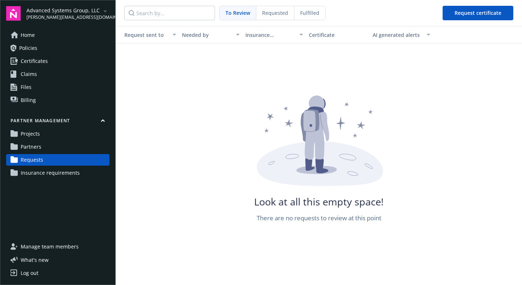  Describe the element at coordinates (58, 160) in the screenshot. I see `a: Requests` at that location.